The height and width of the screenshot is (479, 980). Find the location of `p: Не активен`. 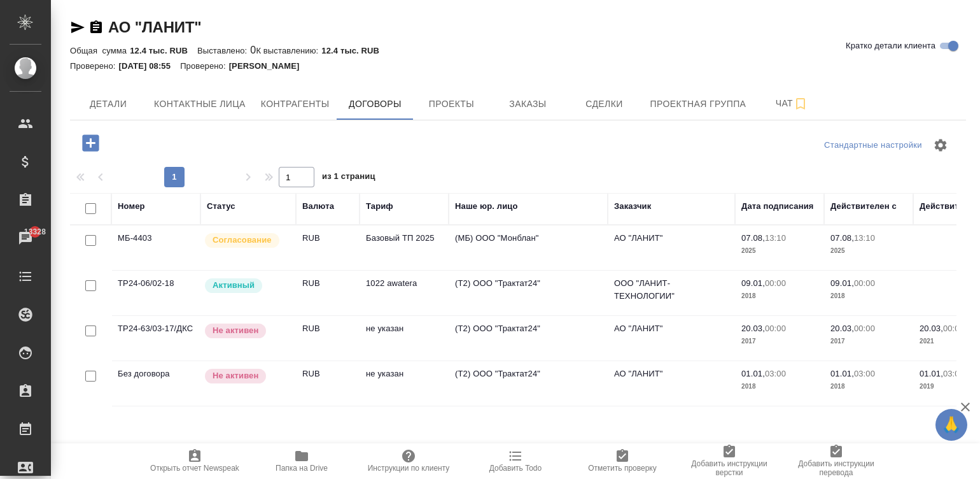

p: Не активен is located at coordinates (236, 376).